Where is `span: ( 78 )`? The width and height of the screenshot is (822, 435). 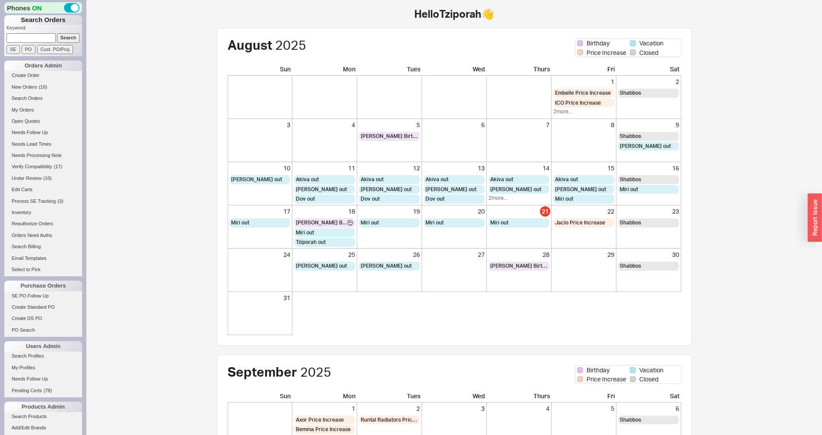
span: ( 78 ) is located at coordinates (48, 390).